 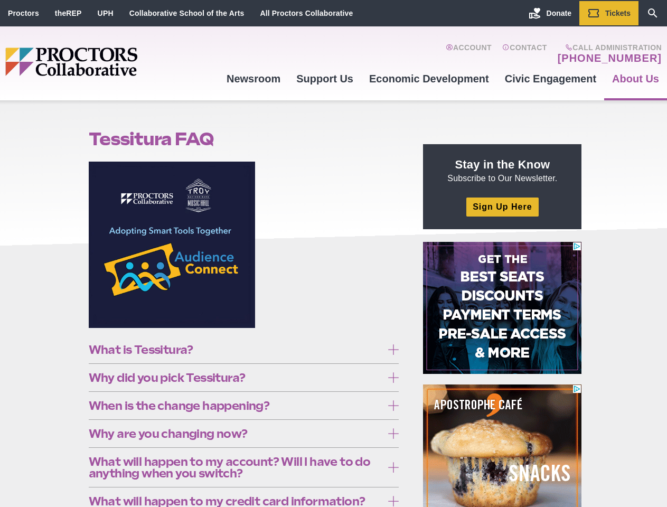 What do you see at coordinates (236, 467) in the screenshot?
I see `span: What will happen to my account? Will I have to do anything when you switch?` at bounding box center [236, 467].